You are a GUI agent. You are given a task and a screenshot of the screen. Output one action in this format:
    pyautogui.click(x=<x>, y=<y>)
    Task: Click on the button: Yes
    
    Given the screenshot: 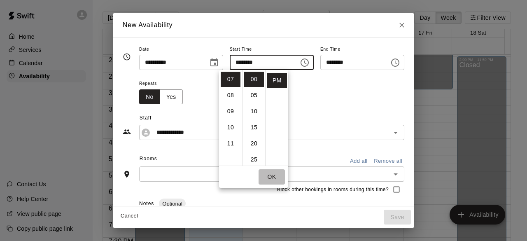 What is the action you would take?
    pyautogui.click(x=171, y=97)
    